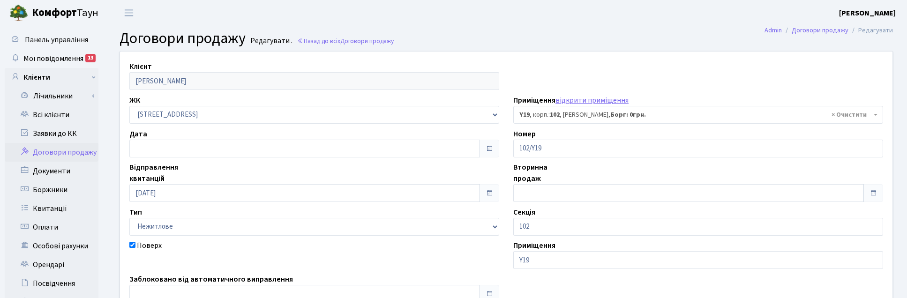  What do you see at coordinates (52, 134) in the screenshot?
I see `a: Заявки до КК` at bounding box center [52, 134].